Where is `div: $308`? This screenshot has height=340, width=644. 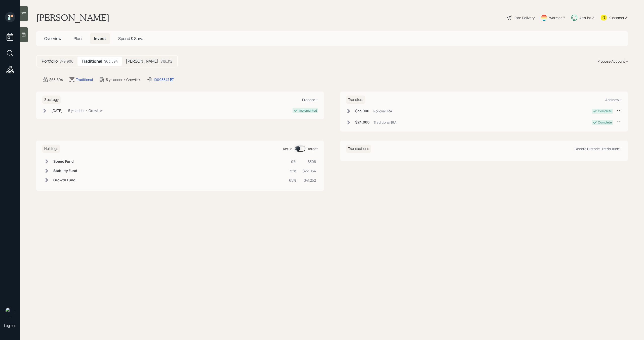 div: $308 is located at coordinates (309, 161).